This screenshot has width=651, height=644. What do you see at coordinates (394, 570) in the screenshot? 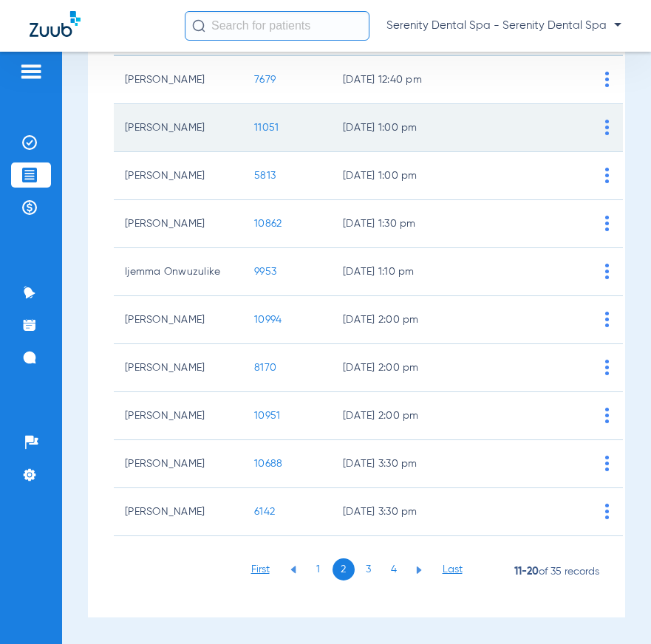
I see `li: 4` at bounding box center [394, 570].